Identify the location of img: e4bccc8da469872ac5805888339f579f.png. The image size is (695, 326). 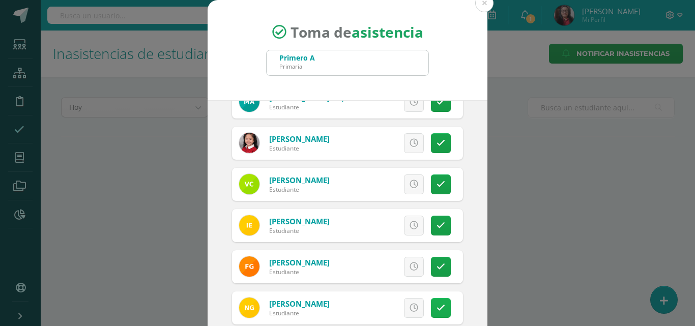
(249, 308).